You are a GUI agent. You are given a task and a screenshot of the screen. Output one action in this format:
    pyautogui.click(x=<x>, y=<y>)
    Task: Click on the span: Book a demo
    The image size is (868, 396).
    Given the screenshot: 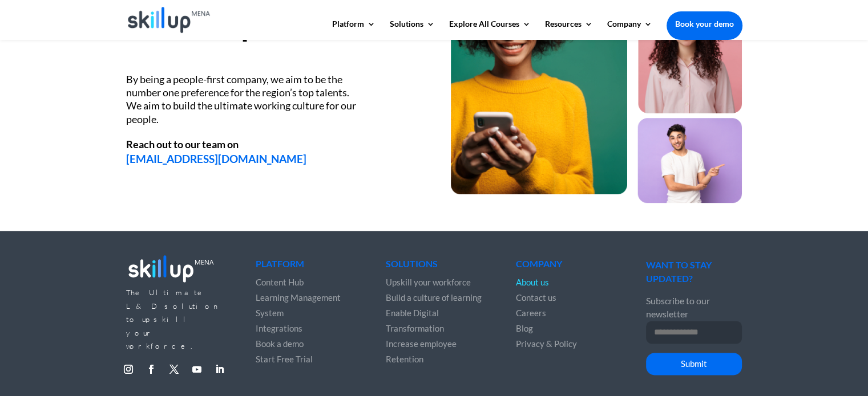 What is the action you would take?
    pyautogui.click(x=280, y=344)
    